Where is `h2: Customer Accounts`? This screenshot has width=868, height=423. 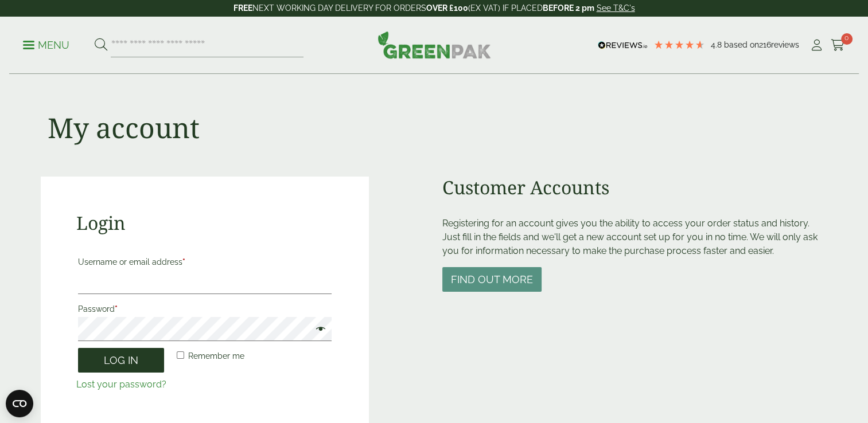 h2: Customer Accounts is located at coordinates (635, 188).